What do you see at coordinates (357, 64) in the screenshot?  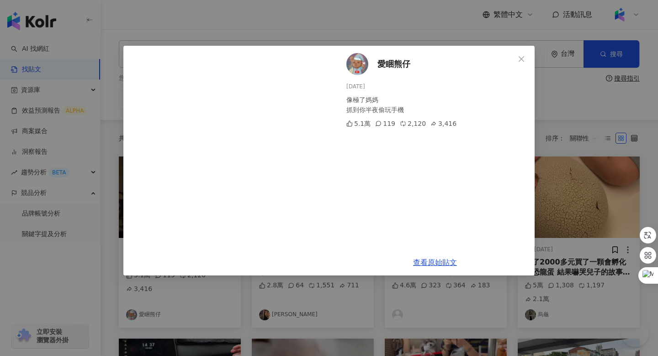 I see `img: KOL Avatar` at bounding box center [357, 64].